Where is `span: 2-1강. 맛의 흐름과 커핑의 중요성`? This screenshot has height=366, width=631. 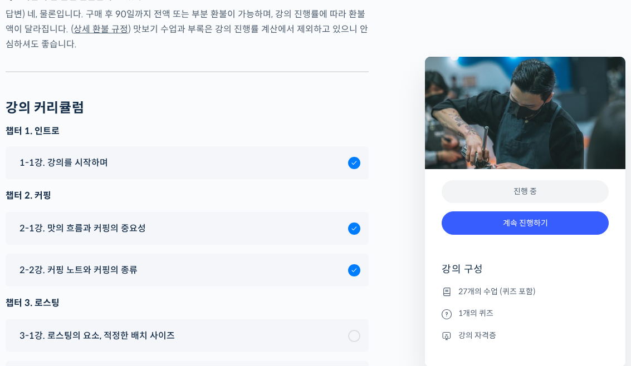 span: 2-1강. 맛의 흐름과 커핑의 중요성 is located at coordinates (82, 228).